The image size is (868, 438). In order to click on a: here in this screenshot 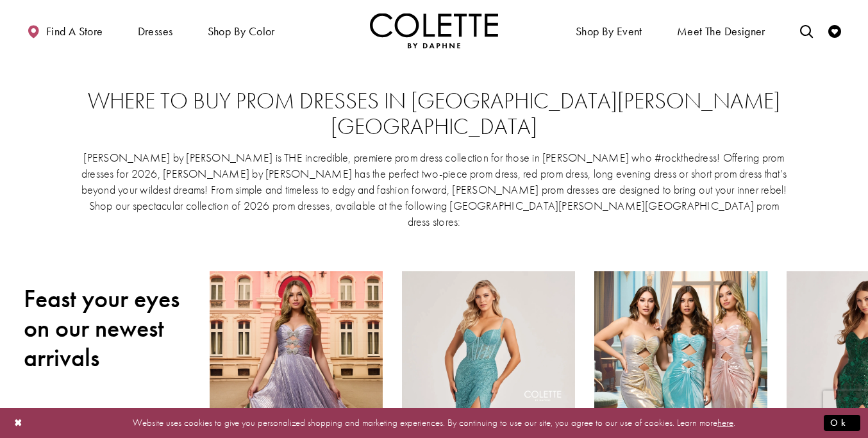, I will do `click(725, 422)`.